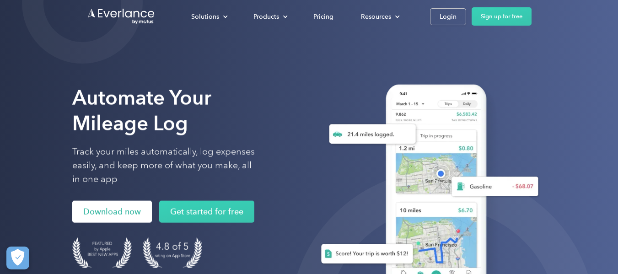  Describe the element at coordinates (142, 110) in the screenshot. I see `strong: Automate Your Mileage Log` at that location.